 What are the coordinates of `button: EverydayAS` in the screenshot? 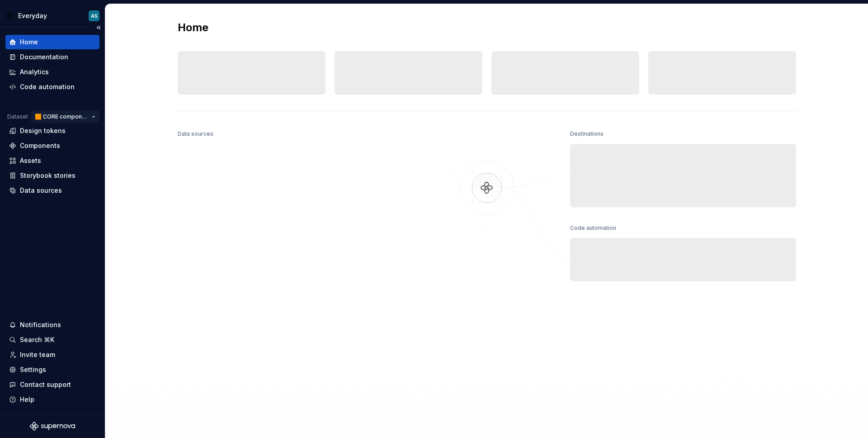 It's located at (52, 15).